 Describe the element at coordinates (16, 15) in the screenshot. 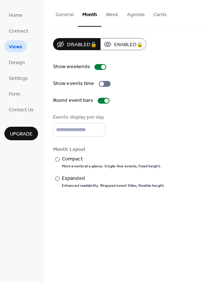

I see `a: Home` at that location.